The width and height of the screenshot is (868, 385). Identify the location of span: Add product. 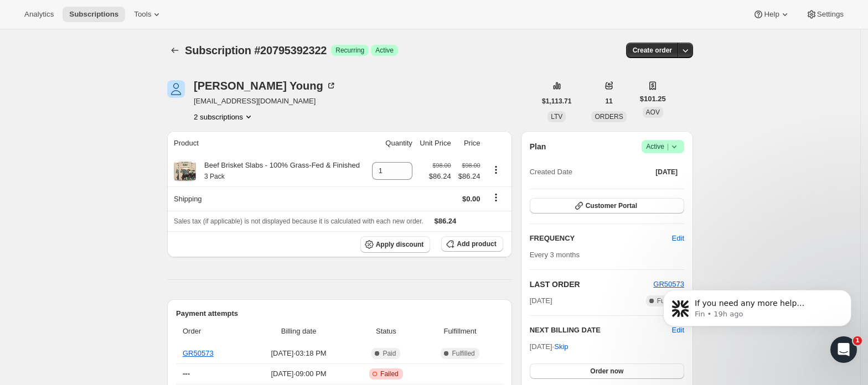
(476, 244).